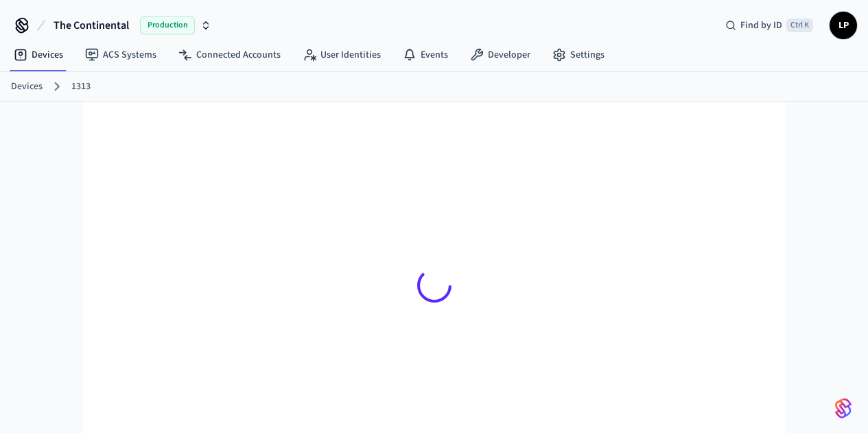  Describe the element at coordinates (578, 55) in the screenshot. I see `a: Settings` at that location.